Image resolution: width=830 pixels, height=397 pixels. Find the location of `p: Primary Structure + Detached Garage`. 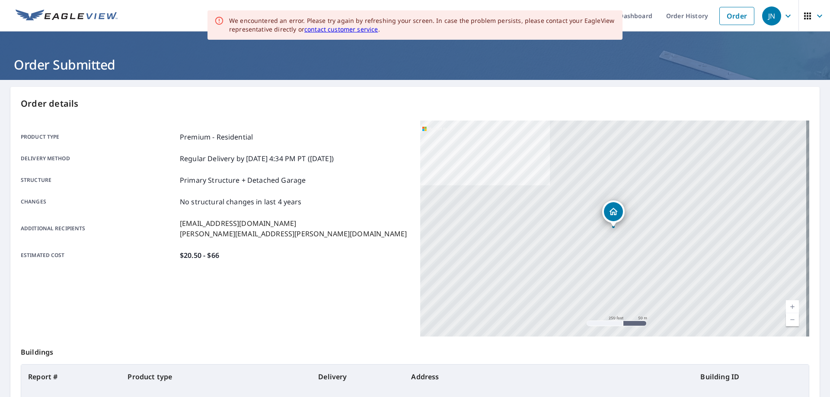

p: Primary Structure + Detached Garage is located at coordinates (243, 180).